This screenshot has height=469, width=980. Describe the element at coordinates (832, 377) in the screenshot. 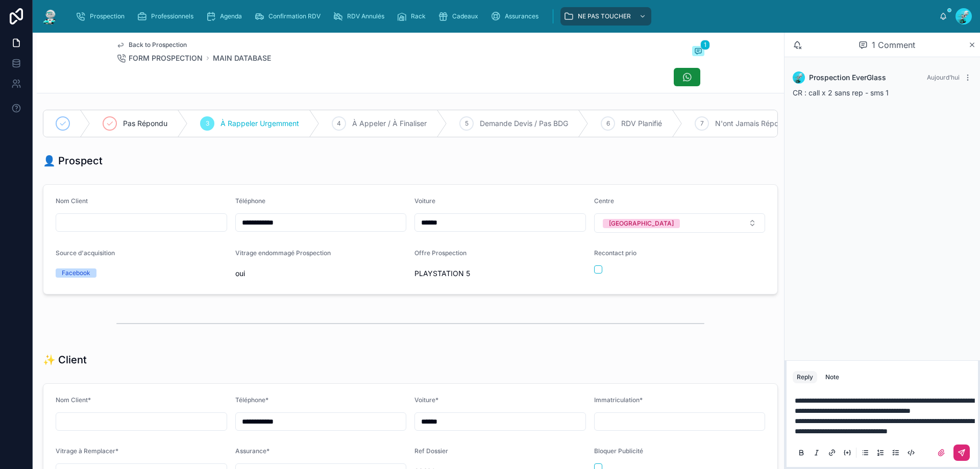

I see `div: Note` at that location.